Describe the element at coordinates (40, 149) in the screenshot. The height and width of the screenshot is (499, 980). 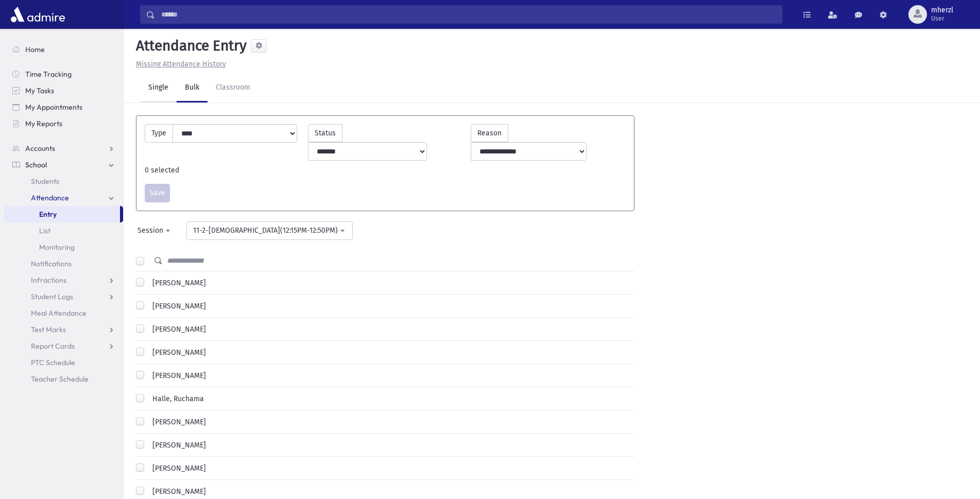
I see `span: Accounts` at that location.